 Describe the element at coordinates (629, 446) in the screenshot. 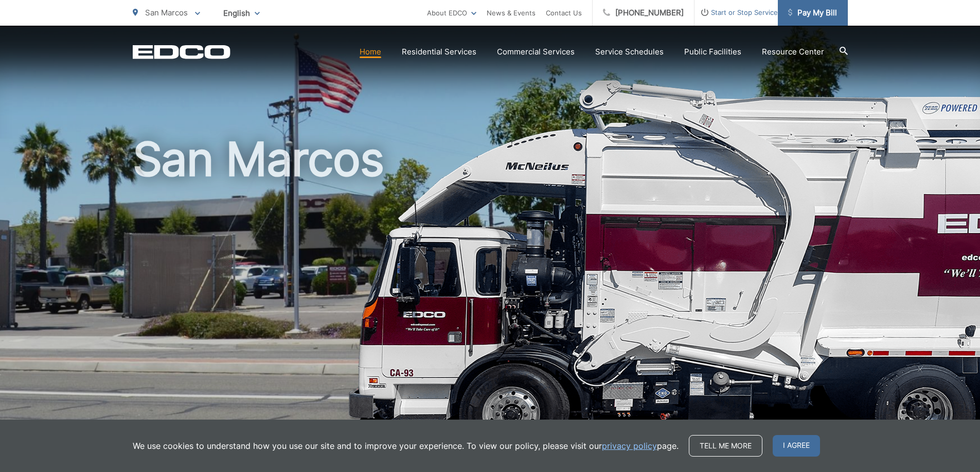

I see `a: privacy policy` at that location.